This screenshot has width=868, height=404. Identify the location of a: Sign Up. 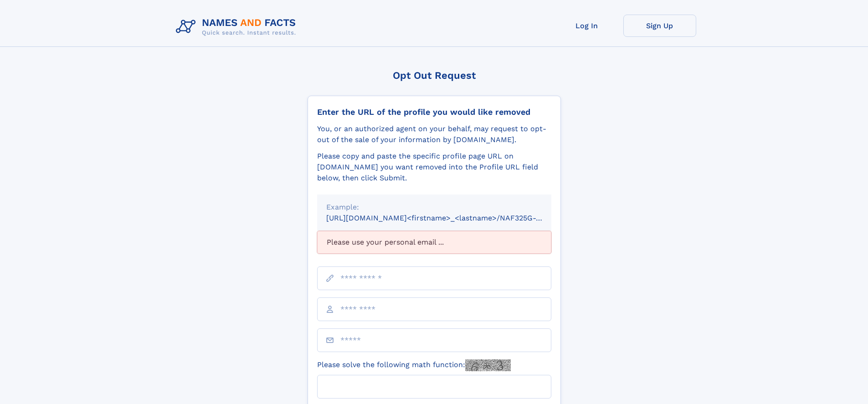
(660, 25).